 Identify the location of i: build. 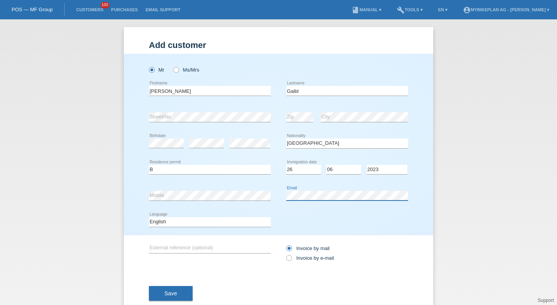
(401, 10).